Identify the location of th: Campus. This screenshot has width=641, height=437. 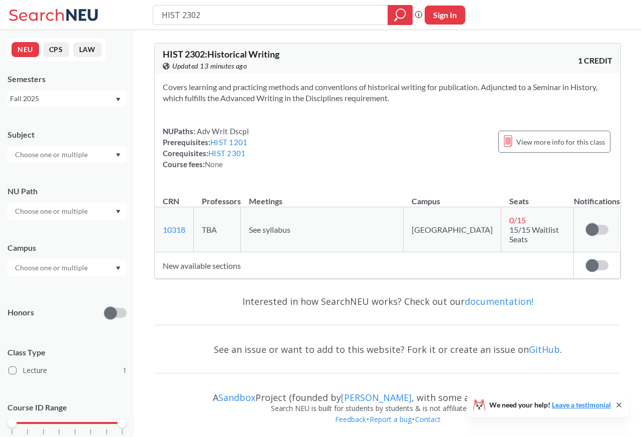
(452, 196).